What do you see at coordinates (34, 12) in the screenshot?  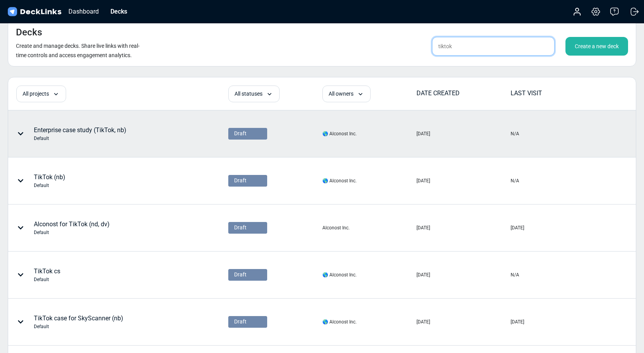 I see `img: DeckLinks` at bounding box center [34, 12].